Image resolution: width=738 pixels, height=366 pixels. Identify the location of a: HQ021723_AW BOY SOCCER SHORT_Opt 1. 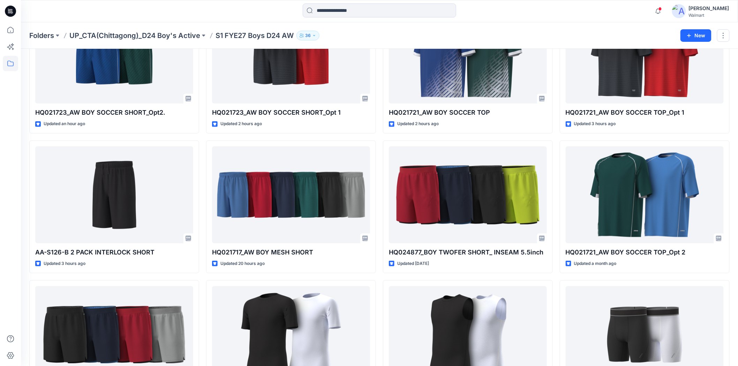
(291, 55).